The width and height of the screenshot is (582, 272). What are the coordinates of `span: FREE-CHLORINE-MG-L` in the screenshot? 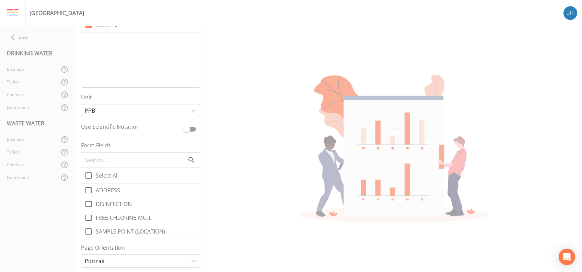 It's located at (124, 218).